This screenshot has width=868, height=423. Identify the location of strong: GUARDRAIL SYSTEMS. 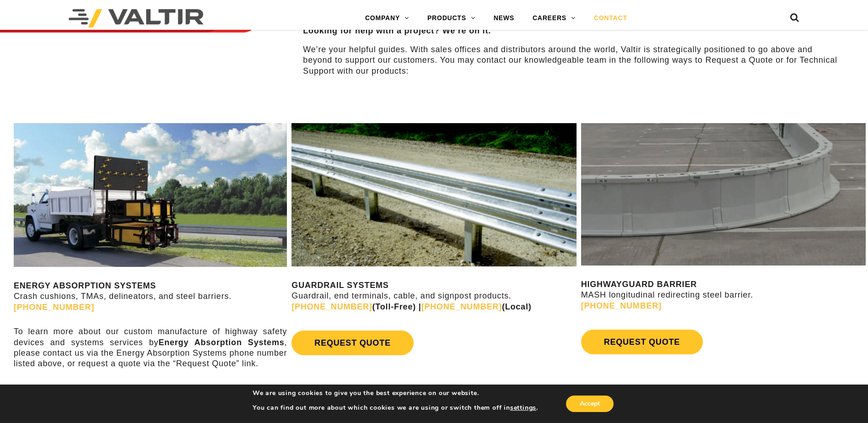
(340, 285).